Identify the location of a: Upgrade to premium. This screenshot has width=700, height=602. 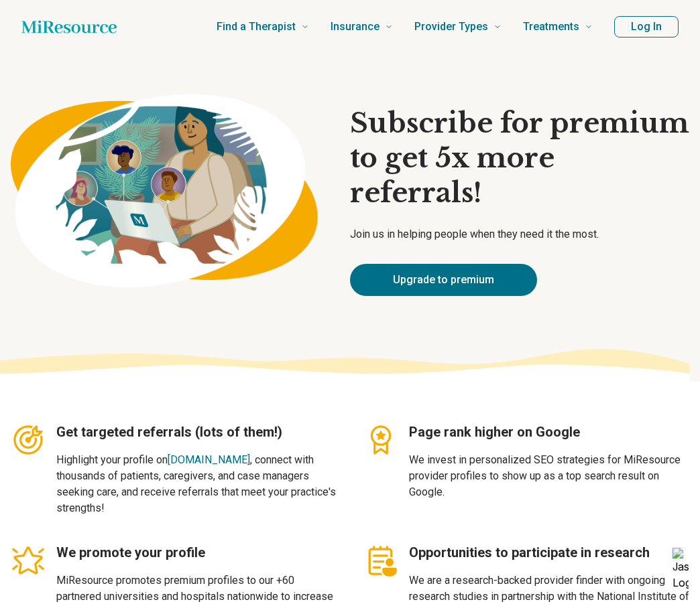
(443, 280).